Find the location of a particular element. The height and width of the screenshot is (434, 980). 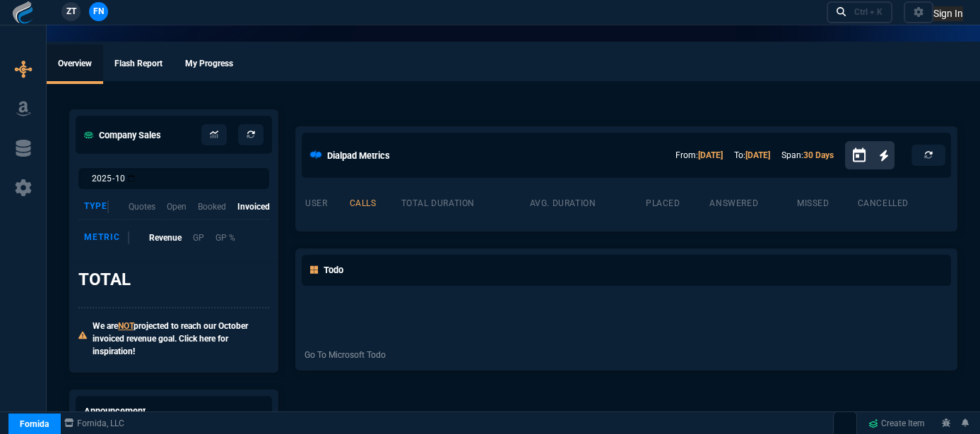

th: missed is located at coordinates (827, 202).